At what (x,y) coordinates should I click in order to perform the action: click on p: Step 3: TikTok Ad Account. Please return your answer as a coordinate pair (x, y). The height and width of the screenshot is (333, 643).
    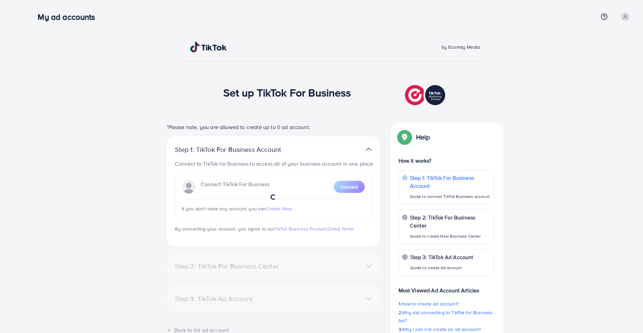
    Looking at the image, I should click on (442, 257).